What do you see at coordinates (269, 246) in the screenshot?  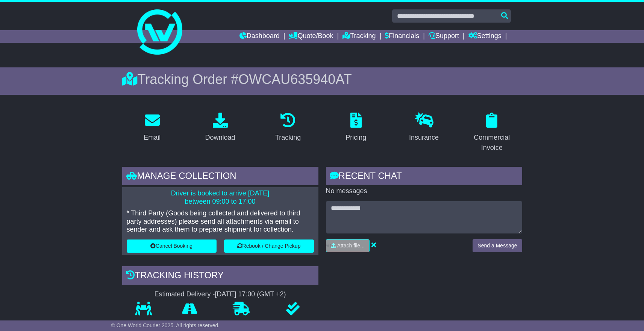 I see `button: Rebook / Change Pickup` at bounding box center [269, 246].